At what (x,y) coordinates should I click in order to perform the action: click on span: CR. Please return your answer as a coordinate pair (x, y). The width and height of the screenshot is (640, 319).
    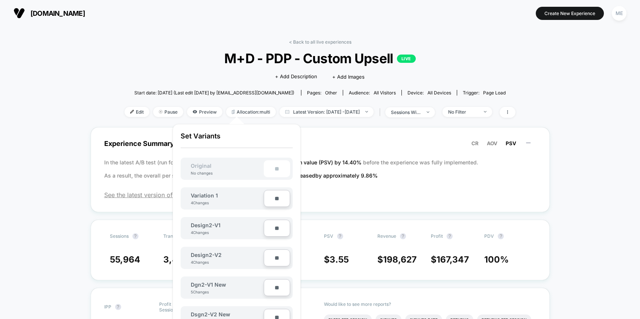
    Looking at the image, I should click on (475, 143).